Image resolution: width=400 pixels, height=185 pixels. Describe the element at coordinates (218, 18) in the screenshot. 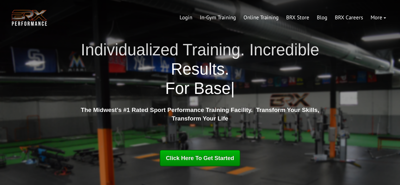

I see `a: In-Gym Training` at that location.